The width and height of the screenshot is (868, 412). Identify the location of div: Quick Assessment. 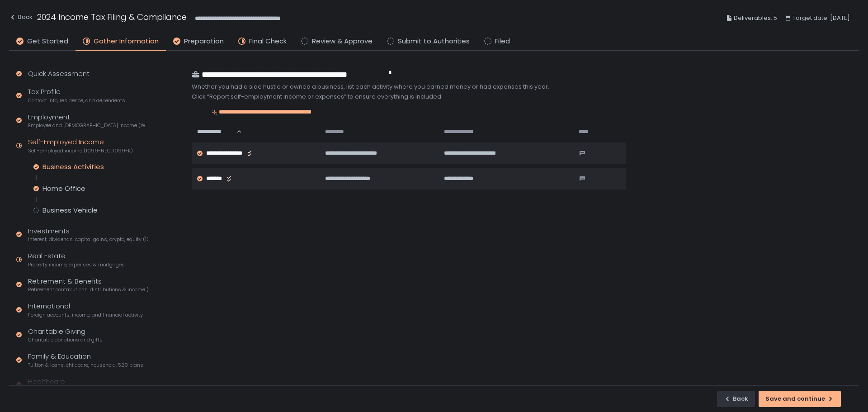
(59, 74).